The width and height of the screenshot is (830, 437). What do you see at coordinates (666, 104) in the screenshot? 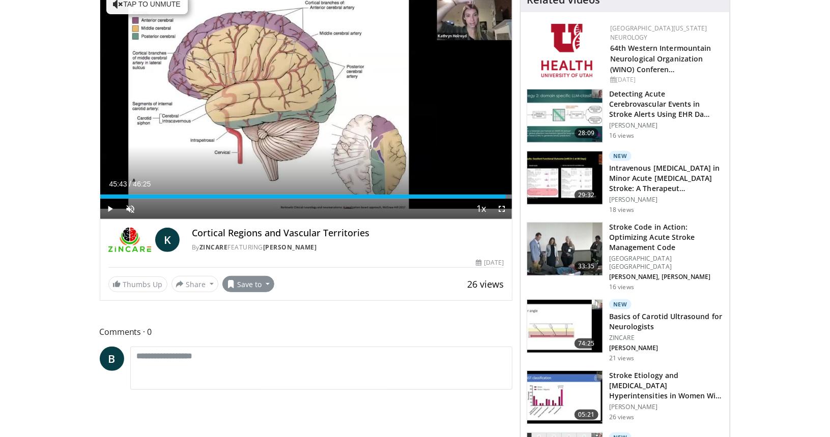
I see `h3: Detecting Acute Cerebrovascular Events in Stroke Alerts Using EHR Da…` at bounding box center [666, 104].